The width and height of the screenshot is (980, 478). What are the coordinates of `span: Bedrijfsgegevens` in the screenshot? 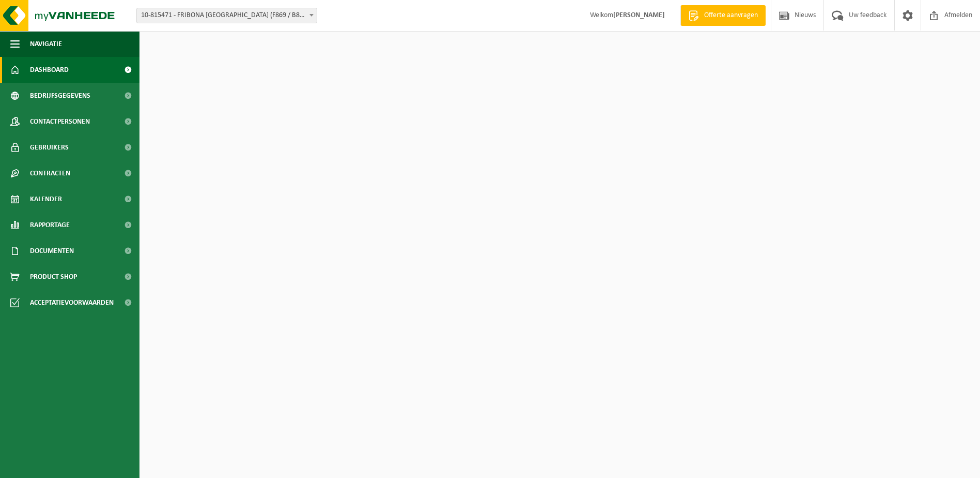 It's located at (60, 95).